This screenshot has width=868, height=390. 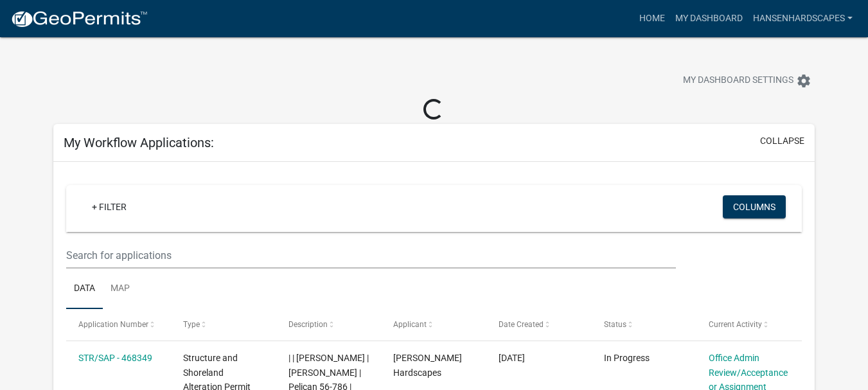 I want to click on datatable-header-cell: Application Number, so click(x=119, y=325).